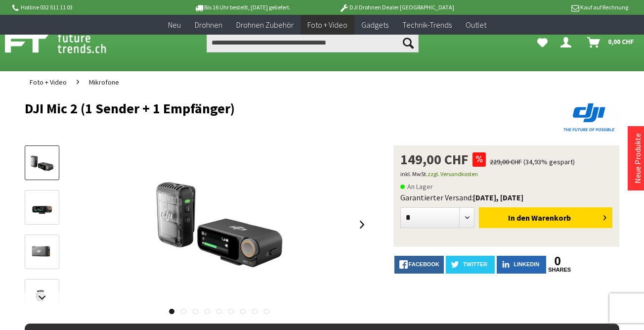 The width and height of the screenshot is (644, 330). What do you see at coordinates (611, 43) in the screenshot?
I see `a: Warenkorb` at bounding box center [611, 43].